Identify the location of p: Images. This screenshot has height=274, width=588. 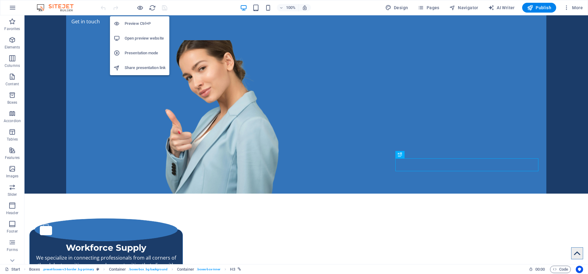
(12, 176).